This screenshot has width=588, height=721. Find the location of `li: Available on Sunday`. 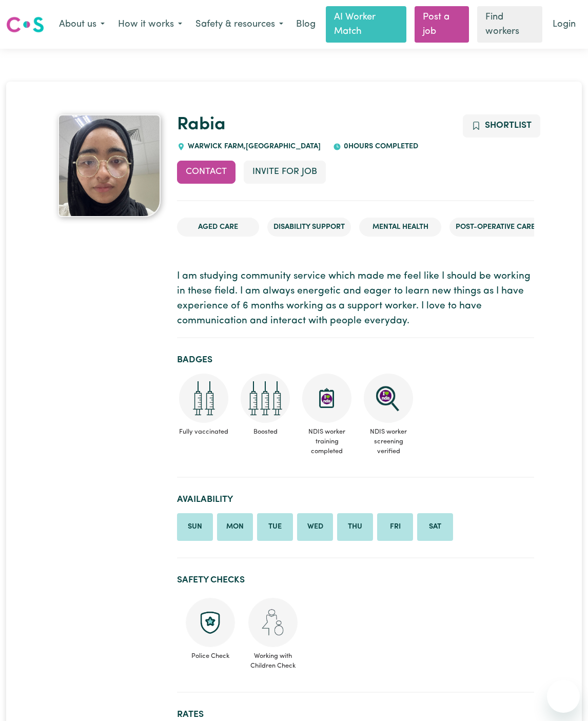

li: Available on Sunday is located at coordinates (195, 527).